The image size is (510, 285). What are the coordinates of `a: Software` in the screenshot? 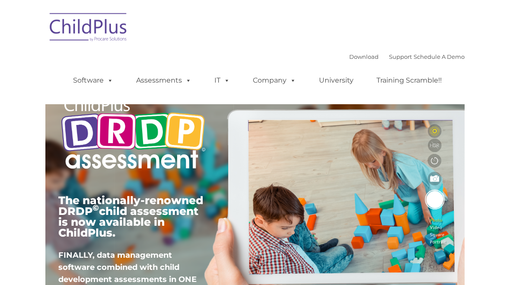 It's located at (93, 80).